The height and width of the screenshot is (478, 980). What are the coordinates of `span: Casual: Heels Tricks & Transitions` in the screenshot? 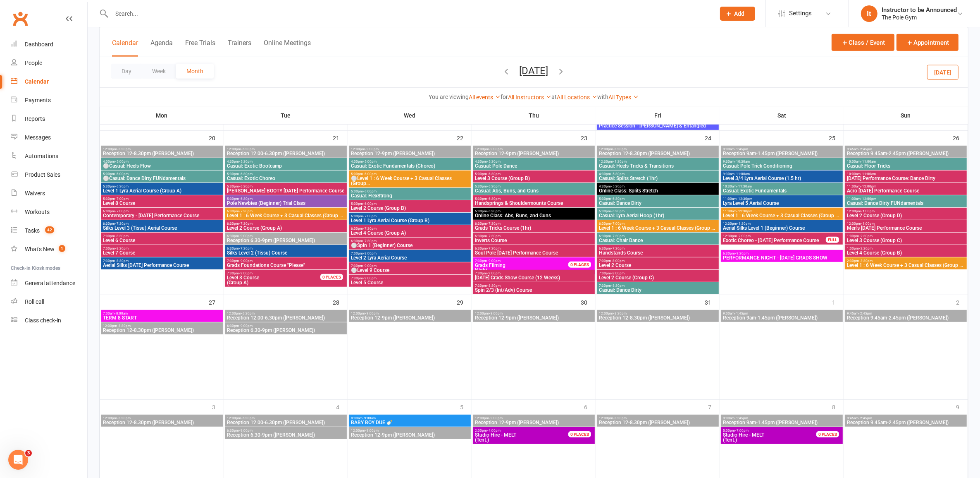 It's located at (657, 166).